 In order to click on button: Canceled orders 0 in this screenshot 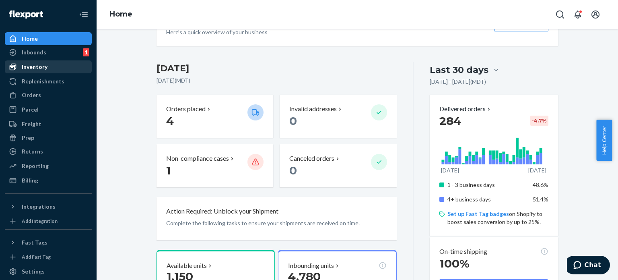, I will do `click(338, 165)`.